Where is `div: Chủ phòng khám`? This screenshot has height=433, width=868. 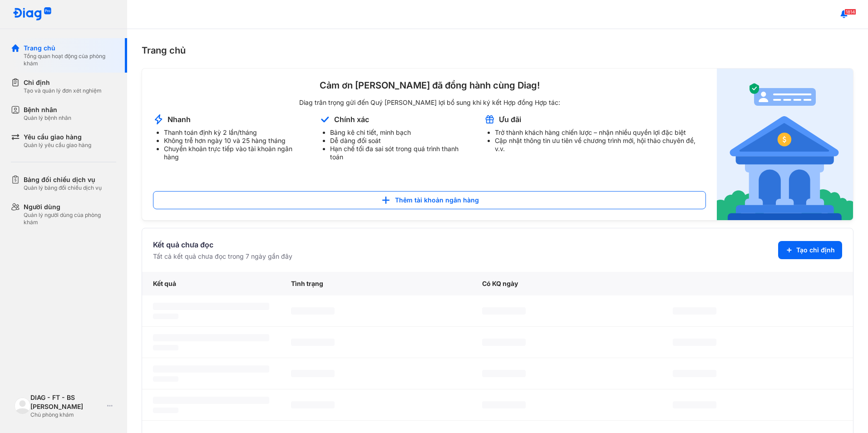
div: Chủ phòng khám is located at coordinates (67, 415).